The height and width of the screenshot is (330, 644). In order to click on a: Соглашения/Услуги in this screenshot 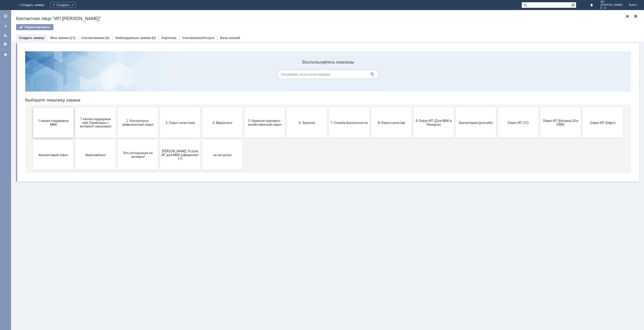, I will do `click(198, 38)`.